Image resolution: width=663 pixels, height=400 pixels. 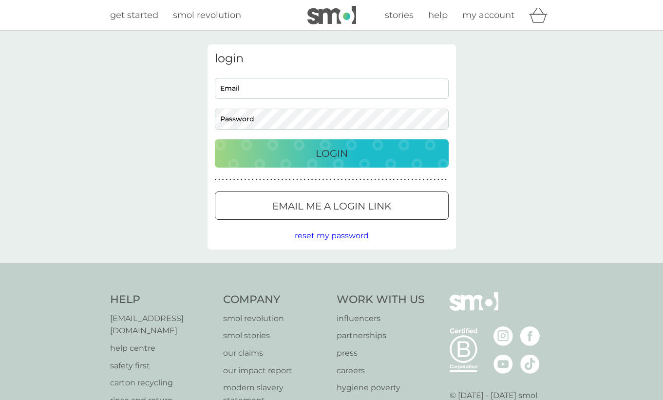 I want to click on img: visit the smol Tiktok page, so click(x=530, y=364).